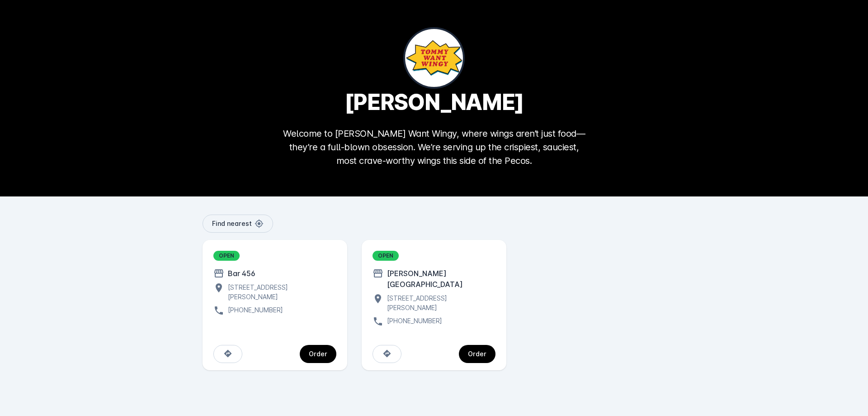 The image size is (868, 416). I want to click on span: Find nearest, so click(232, 224).